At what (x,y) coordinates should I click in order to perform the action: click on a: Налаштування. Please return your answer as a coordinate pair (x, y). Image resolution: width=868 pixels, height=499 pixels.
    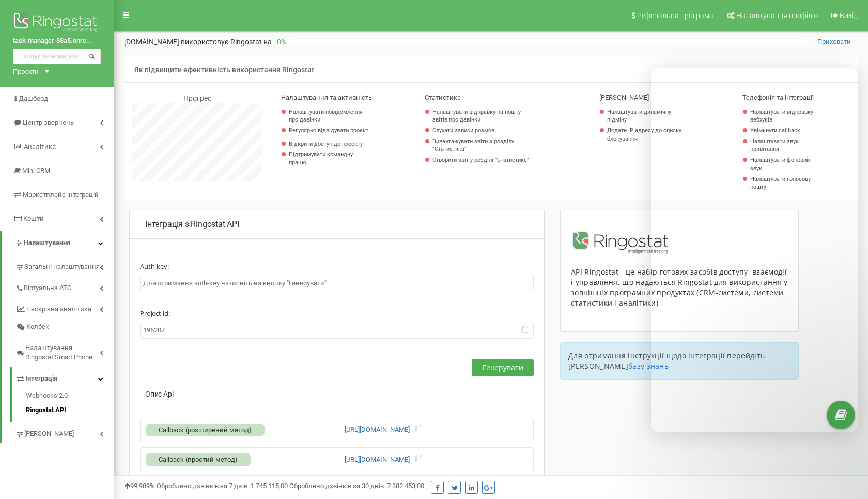
    Looking at the image, I should click on (58, 243).